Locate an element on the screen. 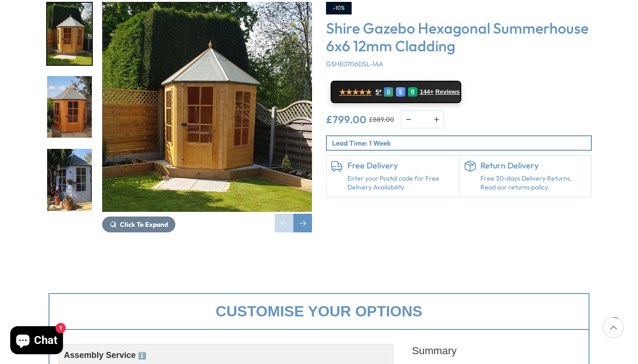 Image resolution: width=638 pixels, height=364 pixels. div: Previous slide is located at coordinates (284, 223).